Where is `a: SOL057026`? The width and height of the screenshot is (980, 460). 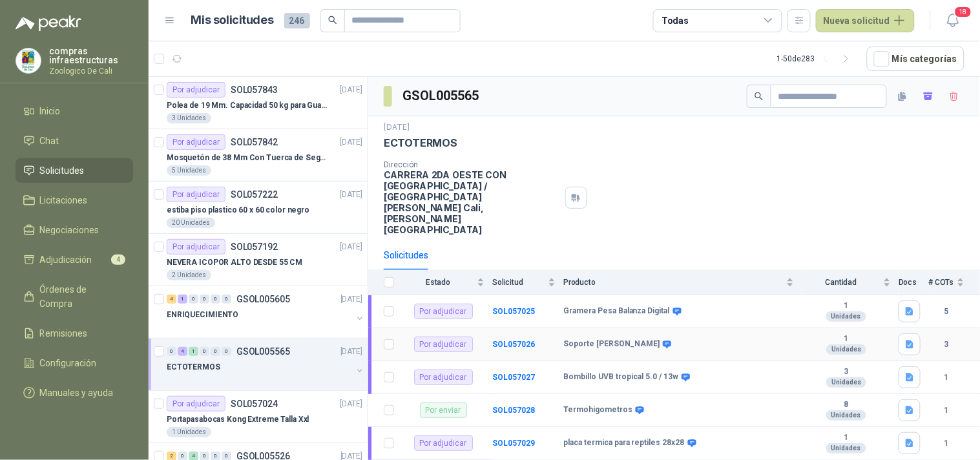 a: SOL057026 is located at coordinates (513, 344).